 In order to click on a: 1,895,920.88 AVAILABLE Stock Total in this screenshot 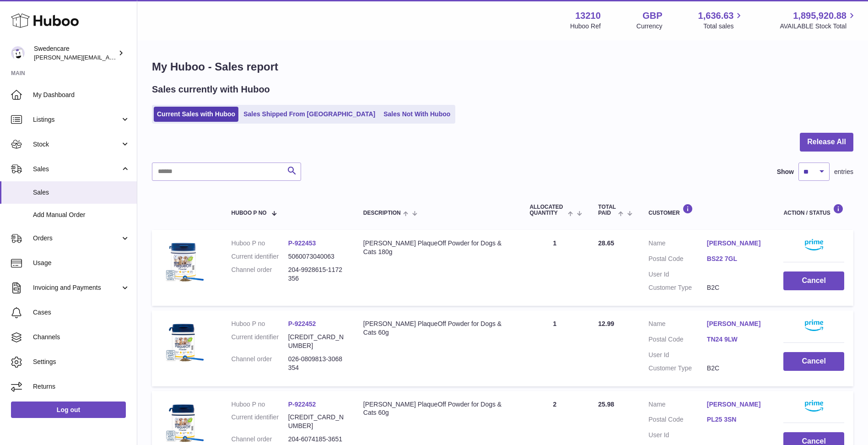, I will do `click(818, 20)`.